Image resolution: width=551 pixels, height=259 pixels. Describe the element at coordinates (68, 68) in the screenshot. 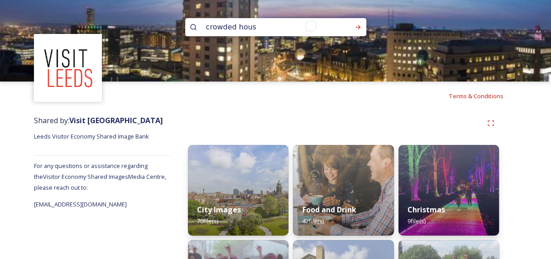

I see `img: download%20(3).png` at that location.